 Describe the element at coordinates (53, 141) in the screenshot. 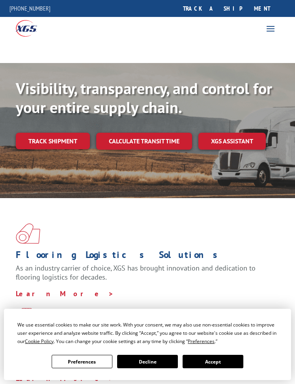

I see `a: Track shipment` at that location.